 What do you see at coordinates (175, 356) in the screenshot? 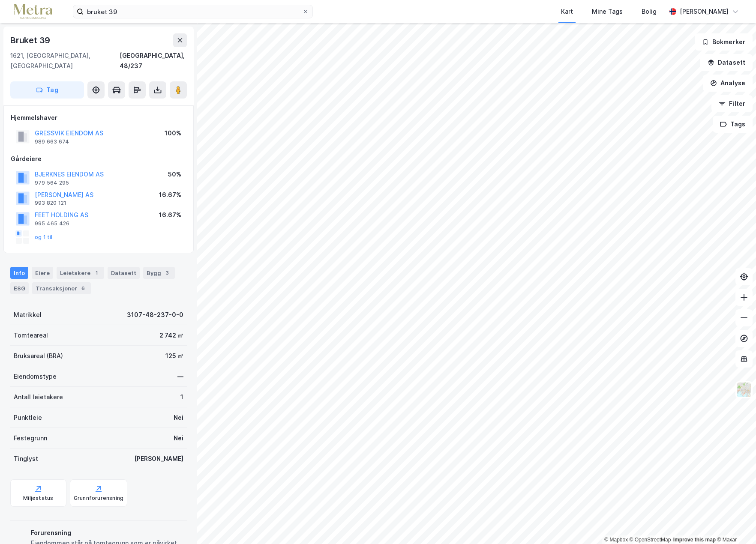
I see `div: 125 ㎡` at bounding box center [175, 356].